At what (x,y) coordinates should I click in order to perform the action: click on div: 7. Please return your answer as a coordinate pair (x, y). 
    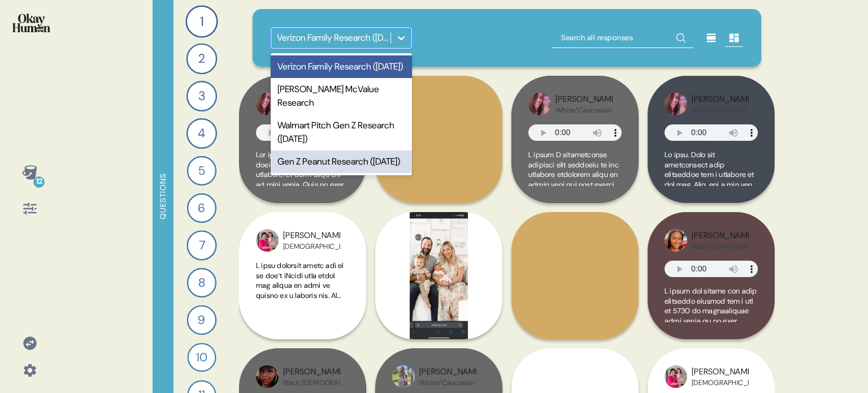
    Looking at the image, I should click on (201, 245).